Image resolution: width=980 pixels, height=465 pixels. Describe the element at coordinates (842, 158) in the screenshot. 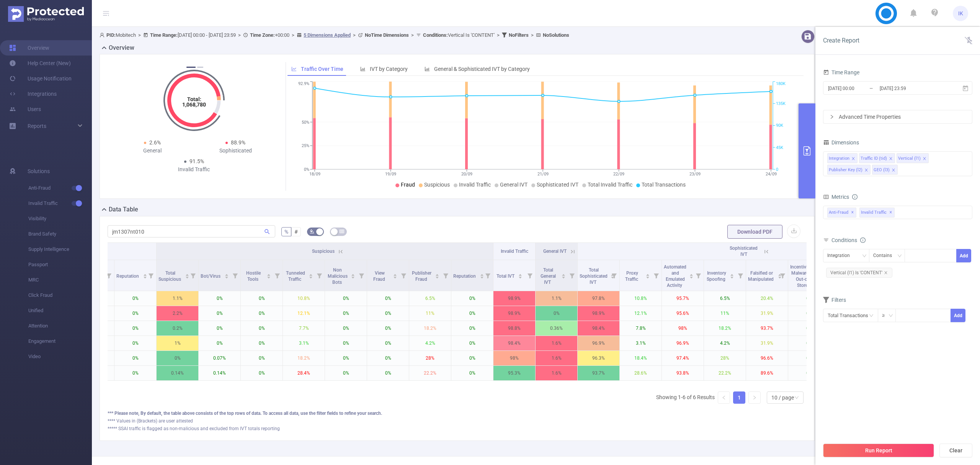

I see `li: Integration` at that location.